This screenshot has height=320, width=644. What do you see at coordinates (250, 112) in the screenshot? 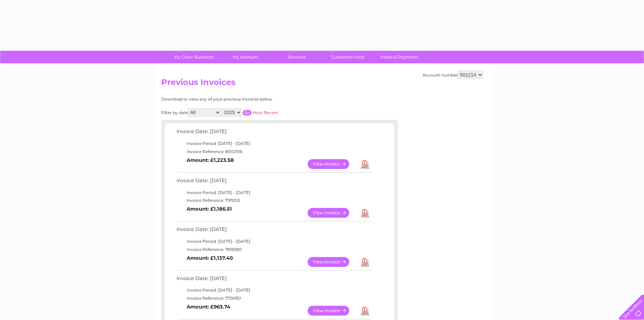
I see `div: Filter by date` at bounding box center [250, 112].